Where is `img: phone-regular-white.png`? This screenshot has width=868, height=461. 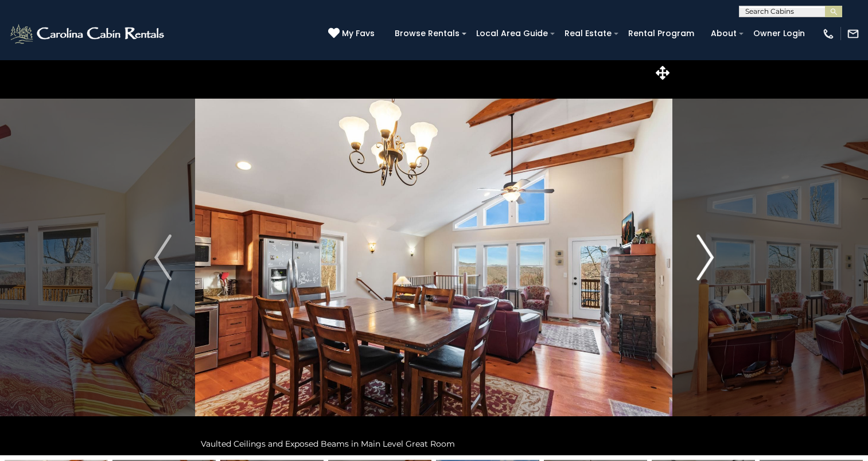 img: phone-regular-white.png is located at coordinates (829, 34).